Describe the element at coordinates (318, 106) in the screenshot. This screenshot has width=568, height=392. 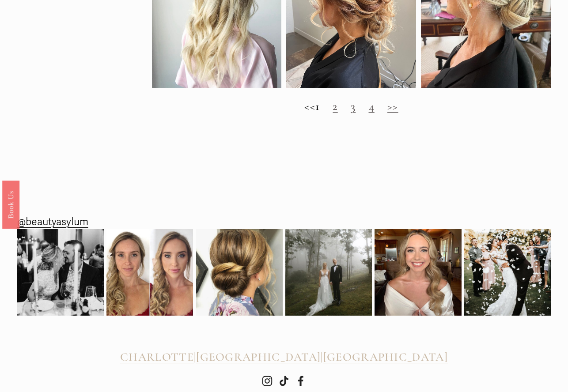
I see `strong: 1` at that location.